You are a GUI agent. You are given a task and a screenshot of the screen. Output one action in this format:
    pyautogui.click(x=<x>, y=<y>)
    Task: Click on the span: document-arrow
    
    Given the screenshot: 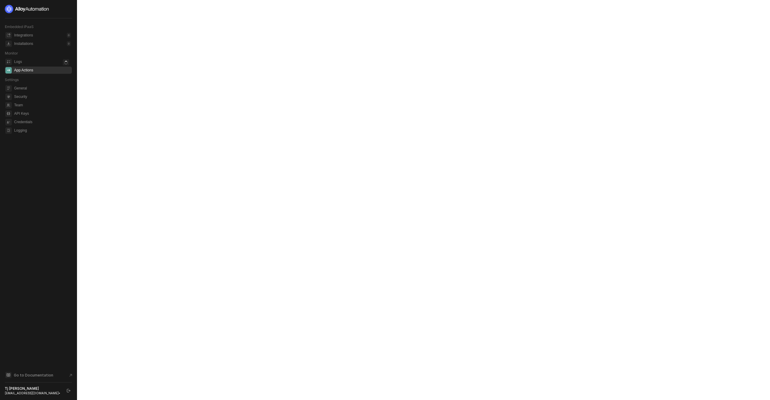 What is the action you would take?
    pyautogui.click(x=71, y=375)
    